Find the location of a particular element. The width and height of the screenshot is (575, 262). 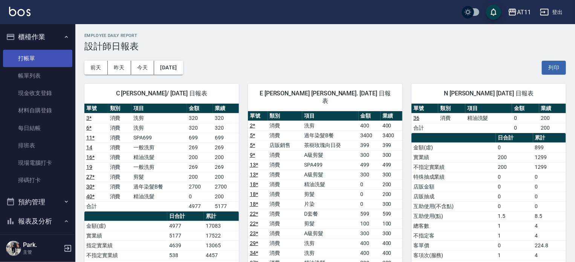

td: 8.5 is located at coordinates (550, 216).